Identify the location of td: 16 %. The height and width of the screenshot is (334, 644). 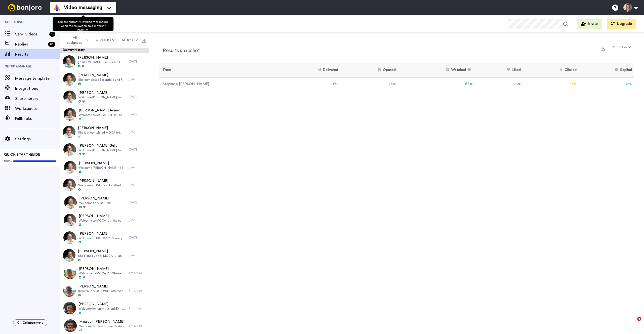
(551, 84).